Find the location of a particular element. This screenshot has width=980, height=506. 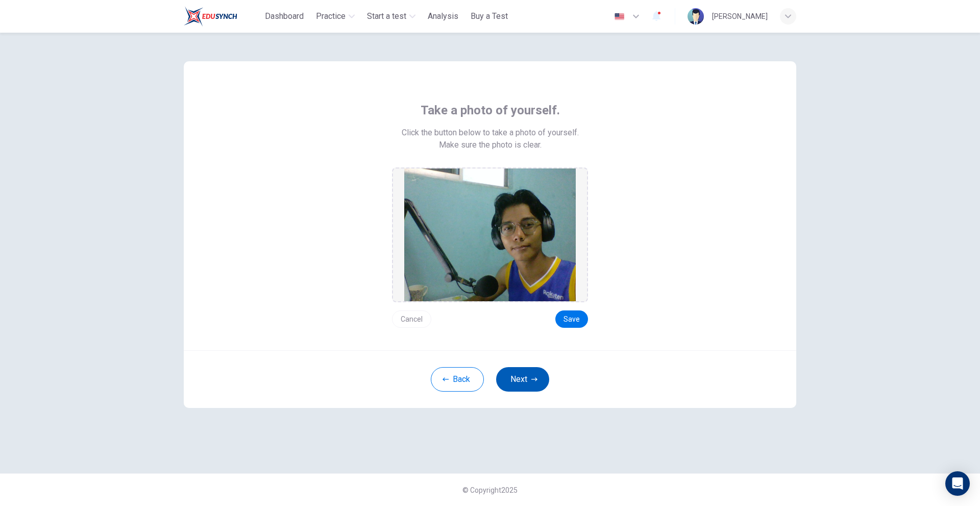

button: Practice is located at coordinates (335, 17).